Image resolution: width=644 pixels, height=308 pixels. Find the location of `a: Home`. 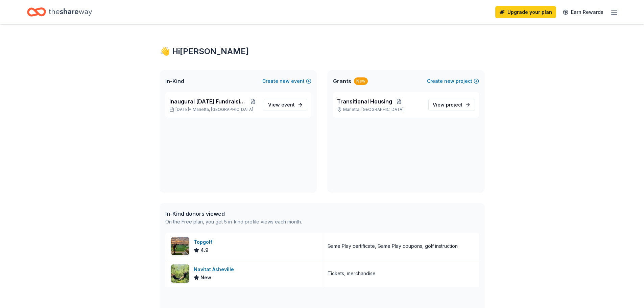

a: Home is located at coordinates (59, 12).